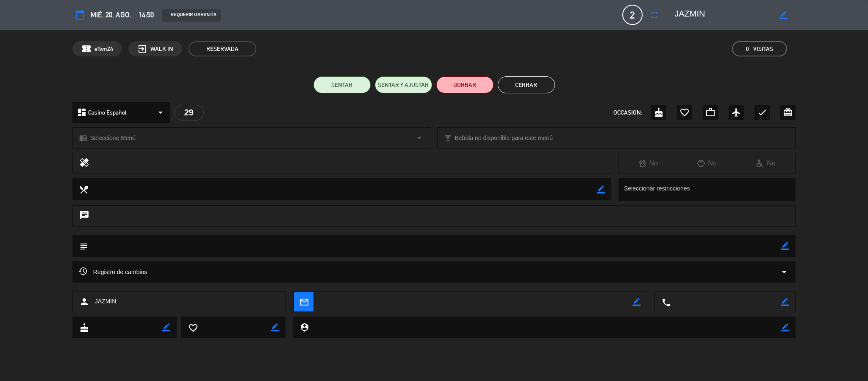  What do you see at coordinates (107, 113) in the screenshot?
I see `span: Casino Español` at bounding box center [107, 113].